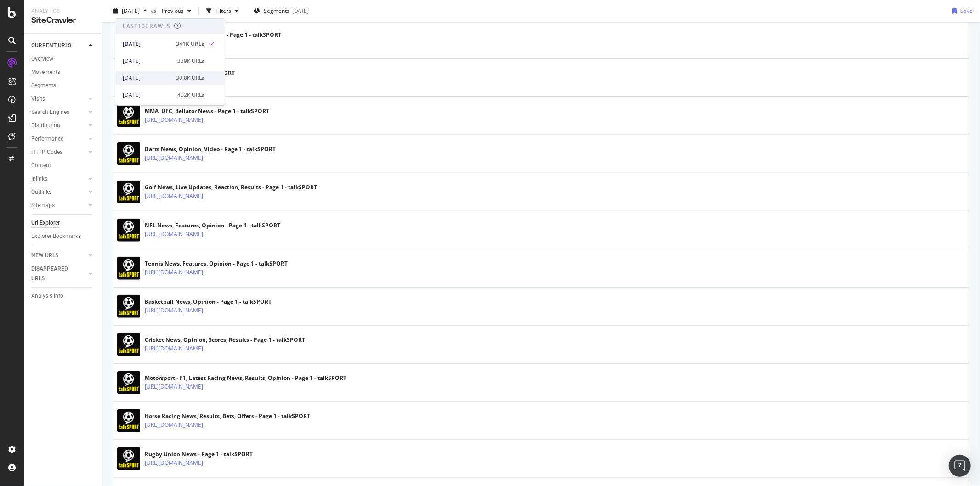 The height and width of the screenshot is (486, 980). I want to click on span: Segments, so click(276, 10).